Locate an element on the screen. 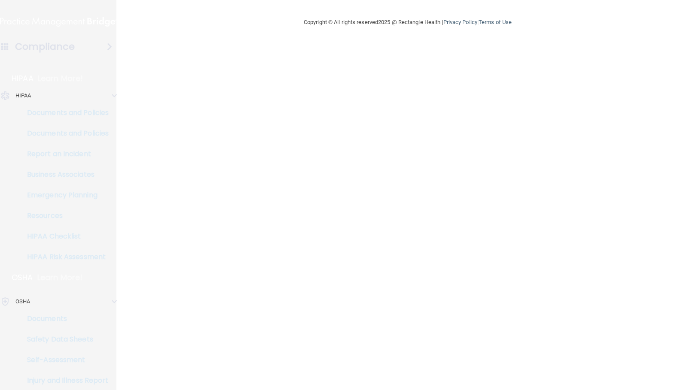 The image size is (699, 390). a: Privacy Policy is located at coordinates (460, 22).